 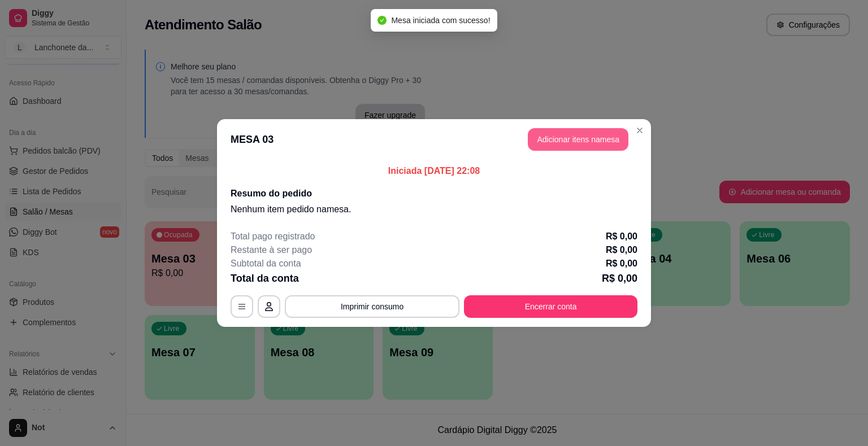 What do you see at coordinates (640, 130) in the screenshot?
I see `button: Close` at bounding box center [640, 130].